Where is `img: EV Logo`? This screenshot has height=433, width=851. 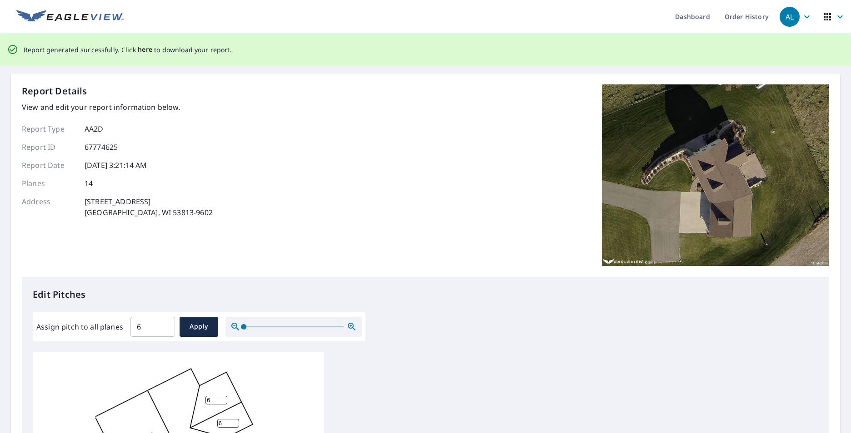 img: EV Logo is located at coordinates (70, 17).